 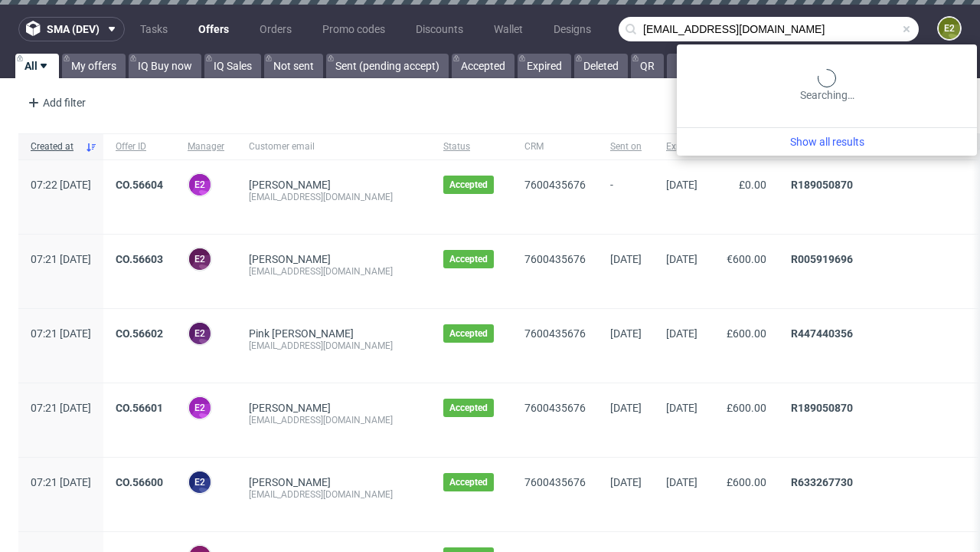 What do you see at coordinates (93, 66) in the screenshot?
I see `a: My offers` at bounding box center [93, 66].